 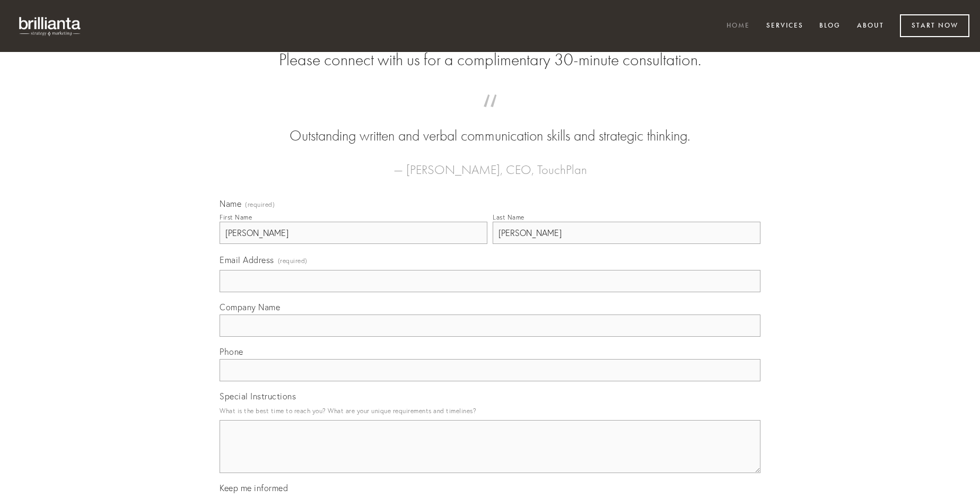 I want to click on h2: Please connect with us for a complimentary 30-minute consultation., so click(x=490, y=60).